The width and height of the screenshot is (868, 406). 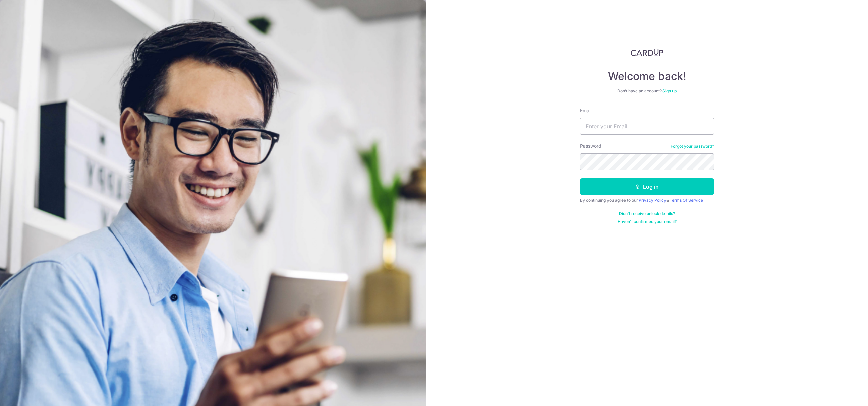 What do you see at coordinates (647, 214) in the screenshot?
I see `a: Didn't receive unlock details?` at bounding box center [647, 214].